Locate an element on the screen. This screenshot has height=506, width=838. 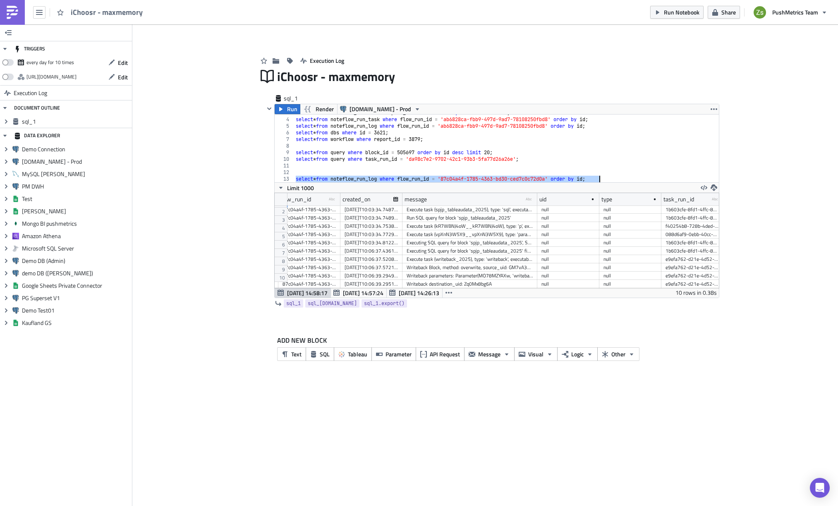
span: Text is located at coordinates (296, 354).